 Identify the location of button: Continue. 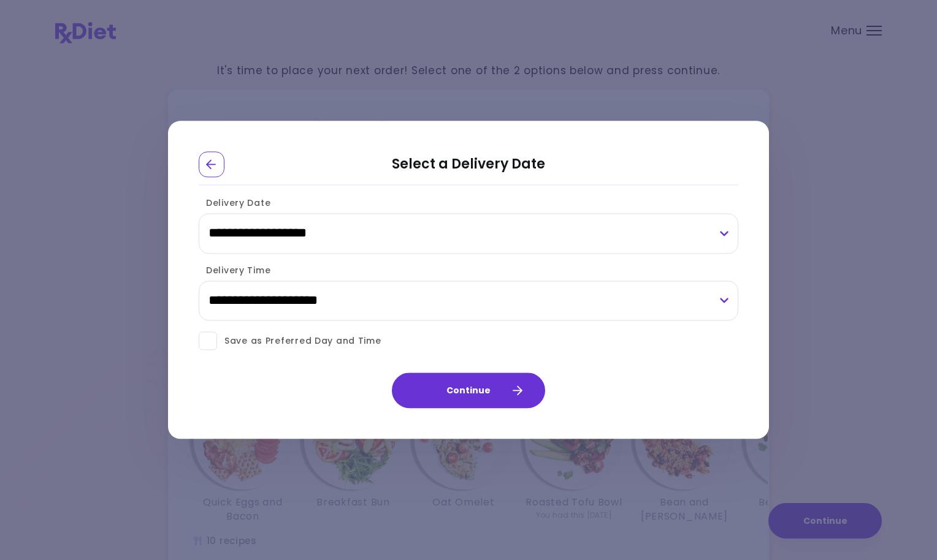
(468, 391).